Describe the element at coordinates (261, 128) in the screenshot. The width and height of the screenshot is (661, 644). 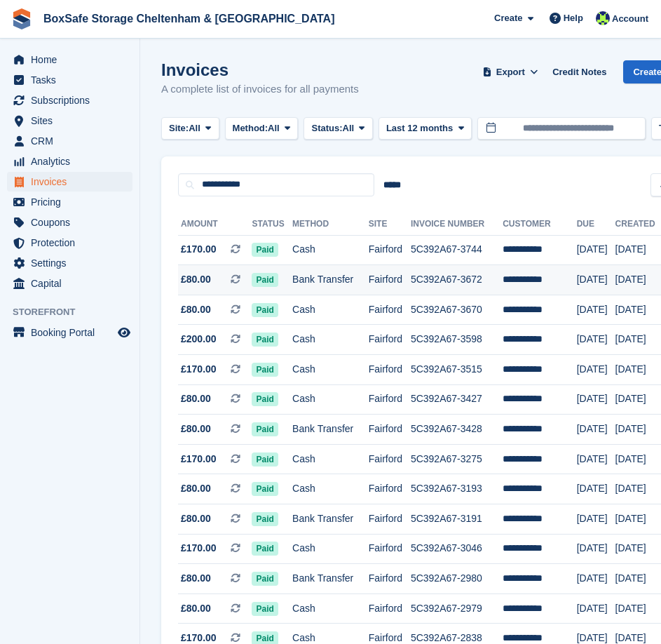
I see `button: Method: All` at that location.